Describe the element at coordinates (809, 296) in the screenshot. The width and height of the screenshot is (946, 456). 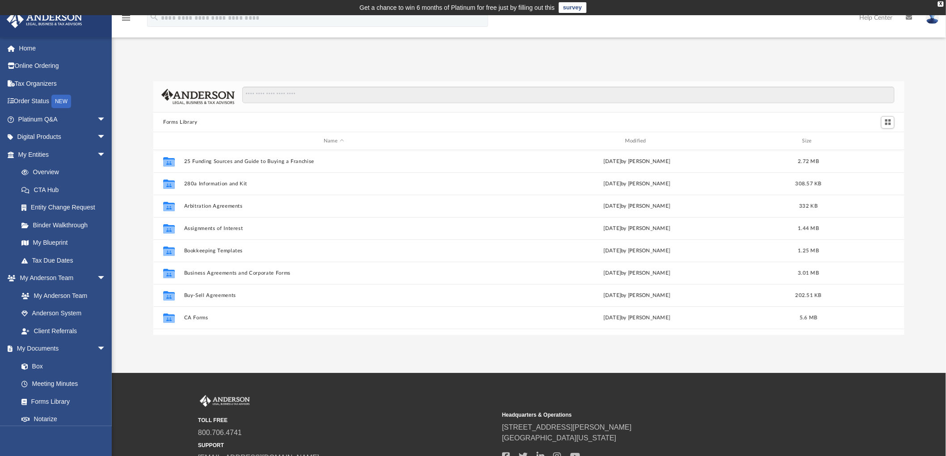
I see `span: 202.51 KB` at that location.